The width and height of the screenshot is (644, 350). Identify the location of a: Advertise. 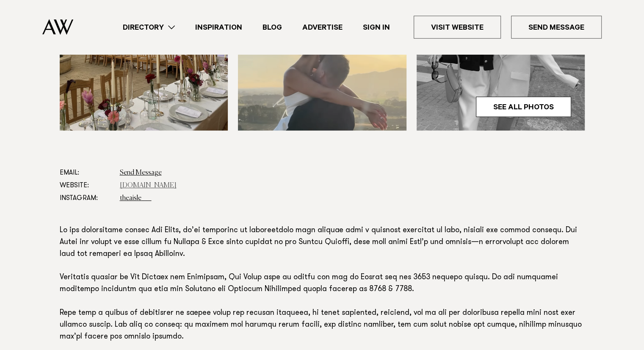
(322, 27).